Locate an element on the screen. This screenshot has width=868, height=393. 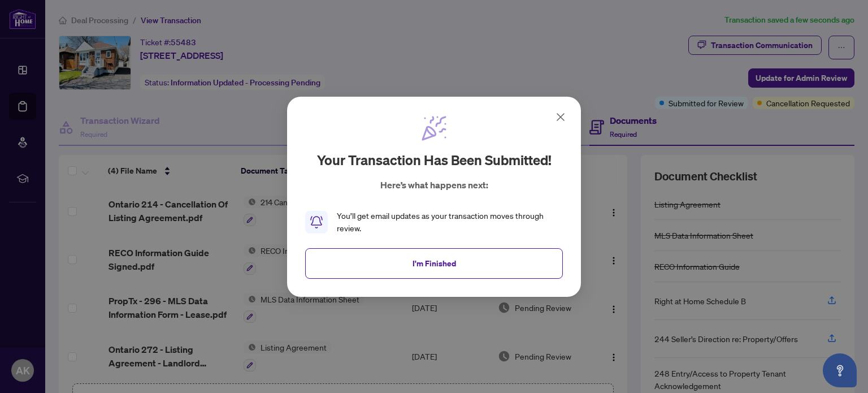
h2: Your transaction has been submitted! is located at coordinates (434, 160).